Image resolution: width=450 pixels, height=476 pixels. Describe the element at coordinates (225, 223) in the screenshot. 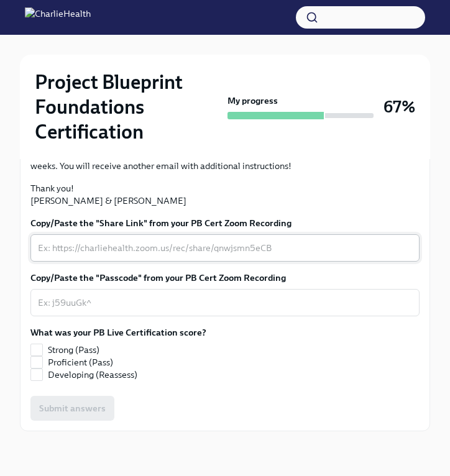

I see `label: Copy/Paste the "Share Link" from your PB Cert Zoom Recording` at that location.